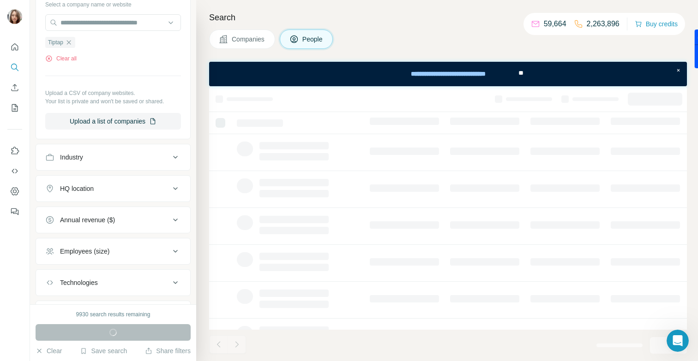  What do you see at coordinates (79, 60) in the screenshot?
I see `div: Hello ☀️ ​ Need help with Sales or Support? We've got you covered!` at bounding box center [79, 60].